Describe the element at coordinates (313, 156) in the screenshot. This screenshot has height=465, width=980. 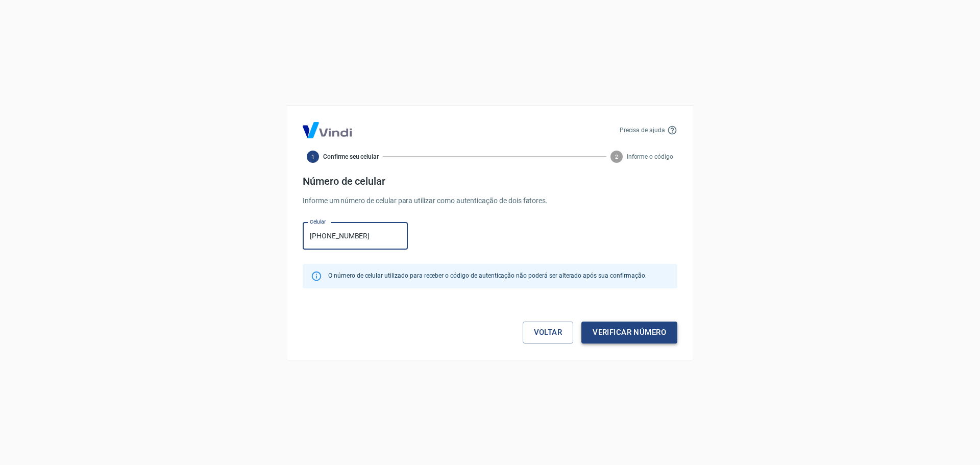
I see `text: 1` at that location.